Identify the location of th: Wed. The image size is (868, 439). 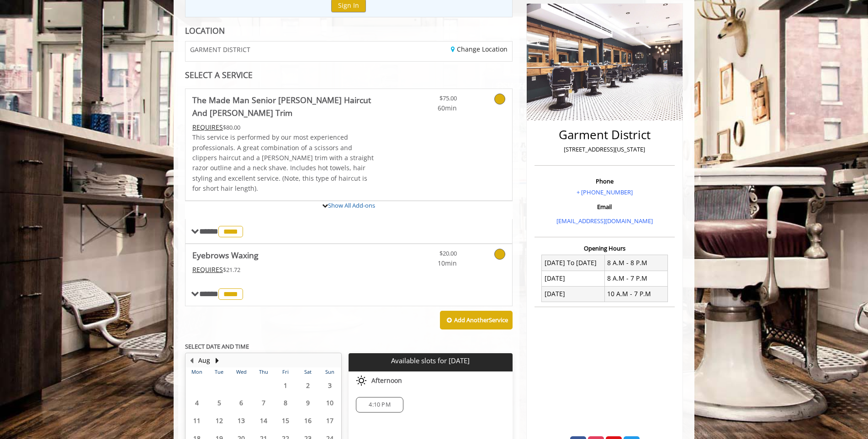
(241, 372).